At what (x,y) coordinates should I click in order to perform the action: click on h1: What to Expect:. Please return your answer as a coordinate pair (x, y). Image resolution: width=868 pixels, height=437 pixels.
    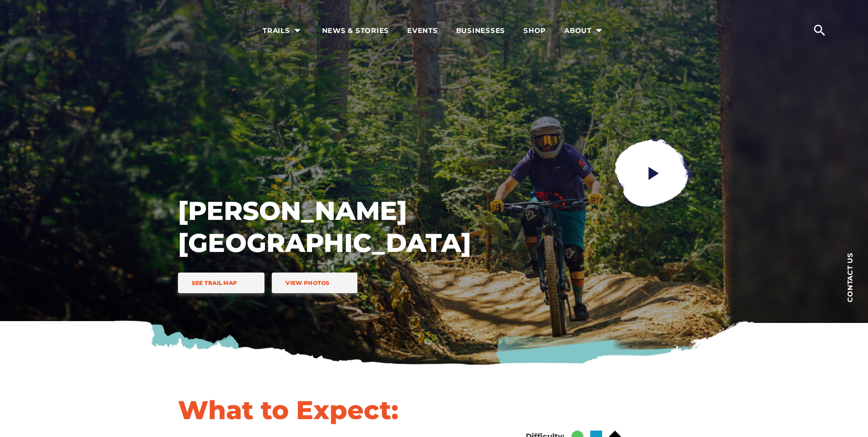
    Looking at the image, I should click on (327, 410).